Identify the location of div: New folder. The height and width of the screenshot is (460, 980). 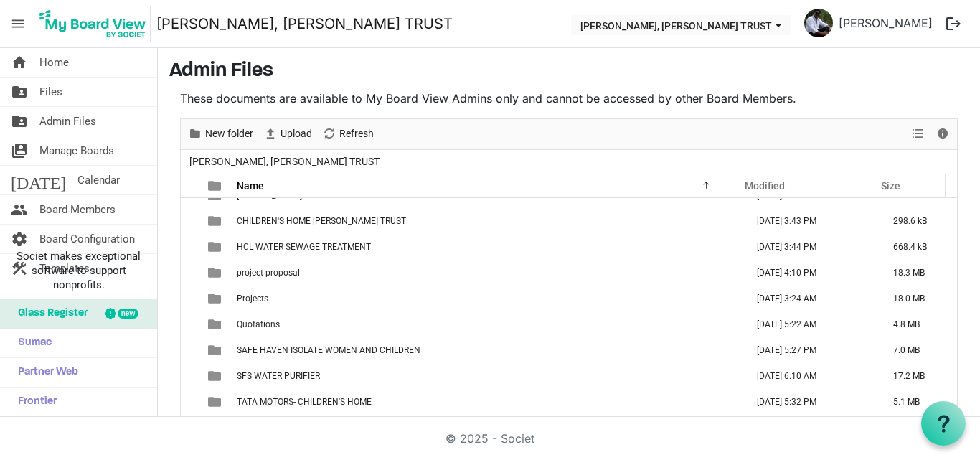
(221, 134).